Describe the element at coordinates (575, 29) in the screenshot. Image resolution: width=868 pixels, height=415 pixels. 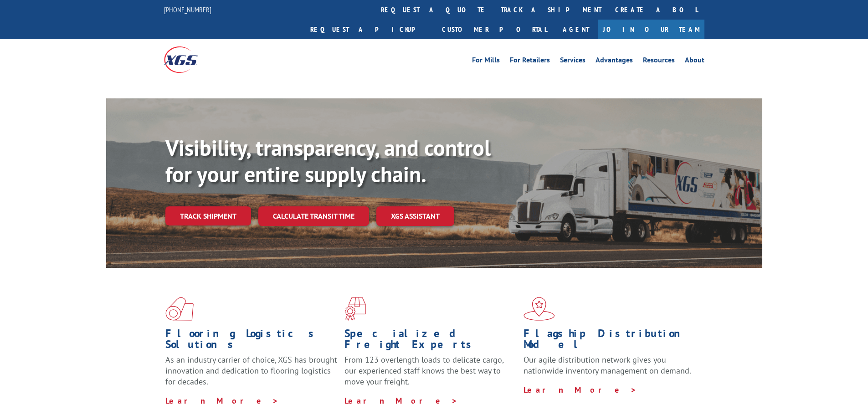
I see `a: Agent` at that location.